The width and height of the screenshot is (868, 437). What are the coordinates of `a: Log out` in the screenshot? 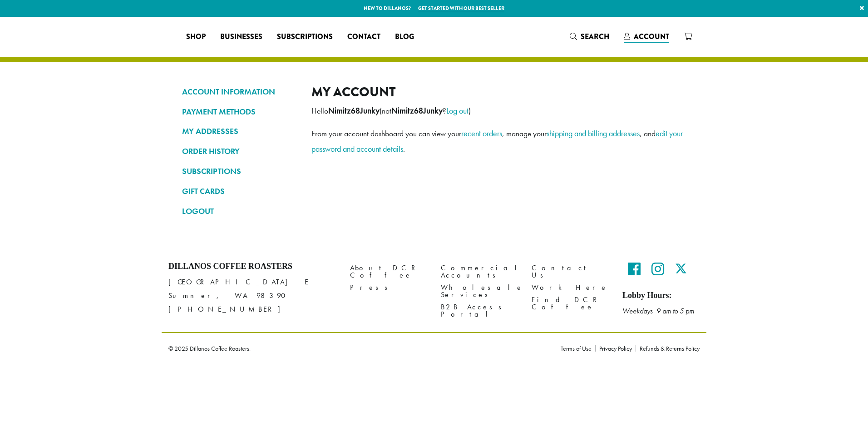 It's located at (457, 110).